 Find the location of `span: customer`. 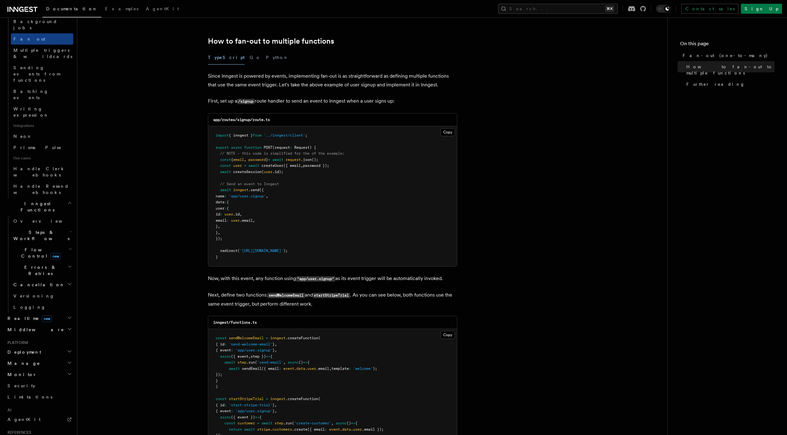

span: customer is located at coordinates (246, 423).